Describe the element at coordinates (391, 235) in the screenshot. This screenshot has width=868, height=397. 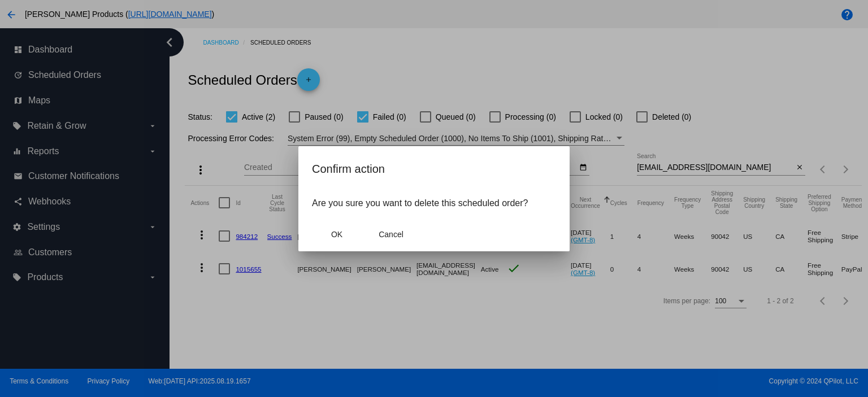
I see `span: Cancel` at that location.